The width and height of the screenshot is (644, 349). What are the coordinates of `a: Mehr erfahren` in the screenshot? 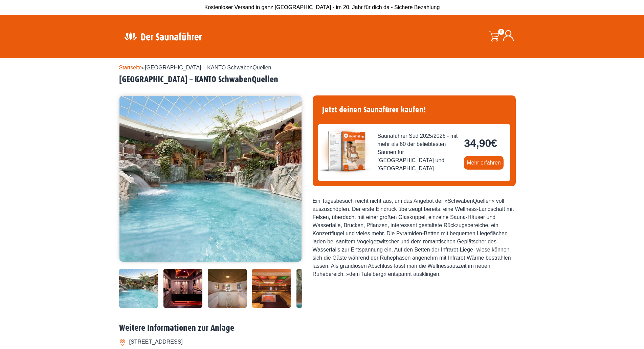 It's located at (484, 163).